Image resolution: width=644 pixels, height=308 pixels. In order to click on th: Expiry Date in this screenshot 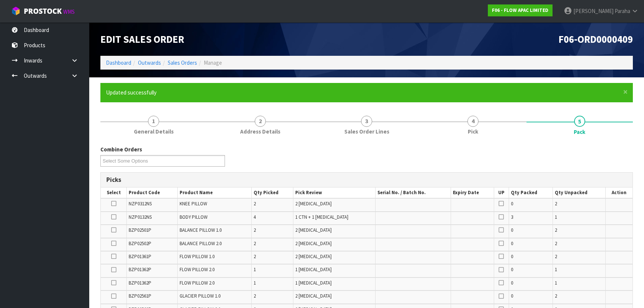, I will do `click(472, 193)`.